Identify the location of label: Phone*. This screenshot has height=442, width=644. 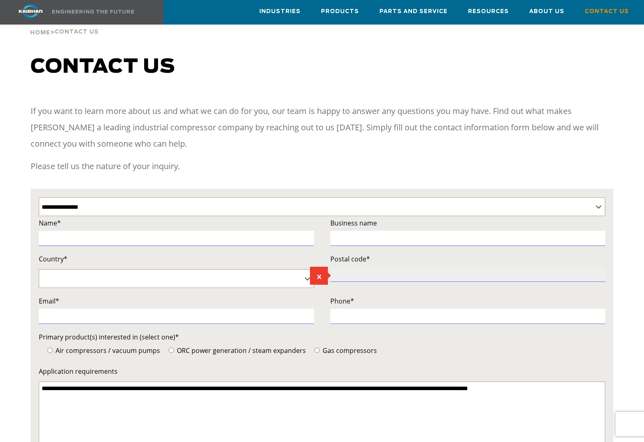
(467, 301).